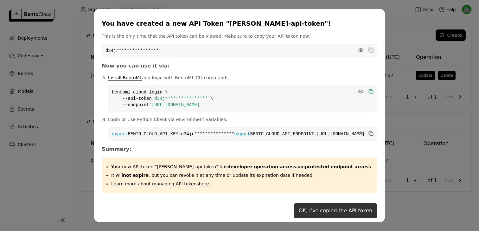 This screenshot has width=479, height=231. Describe the element at coordinates (243, 78) in the screenshot. I see `p: and login with BentoML CLI command:` at that location.